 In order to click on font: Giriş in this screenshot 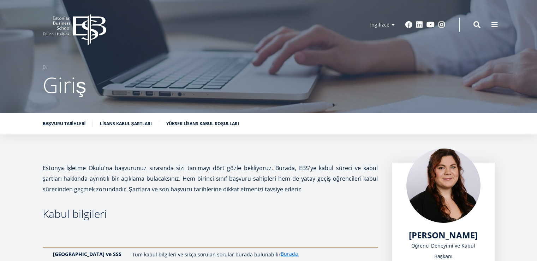, I will do `click(65, 85)`.